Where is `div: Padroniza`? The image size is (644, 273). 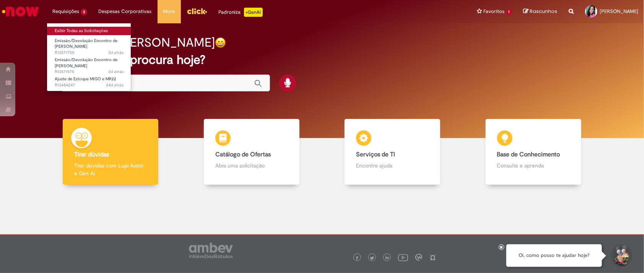
div: Padroniza is located at coordinates (241, 12).